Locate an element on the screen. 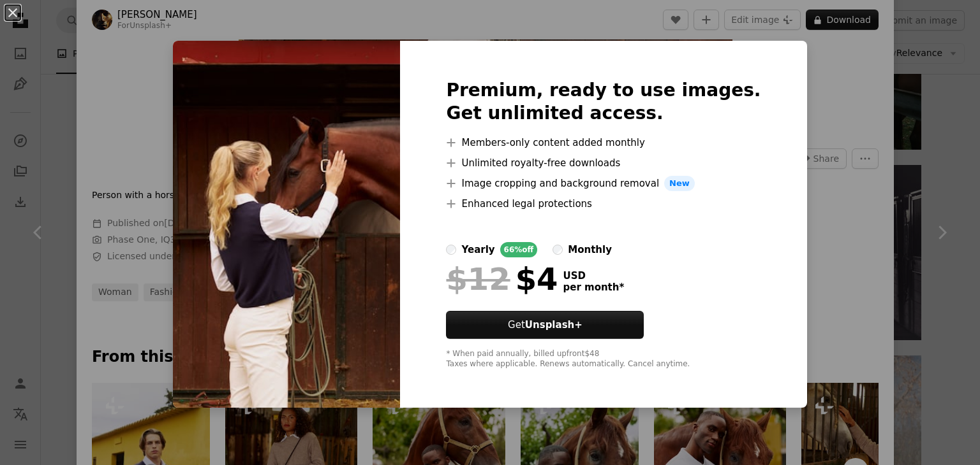 The width and height of the screenshot is (980, 465). div: monthly is located at coordinates (589, 250).